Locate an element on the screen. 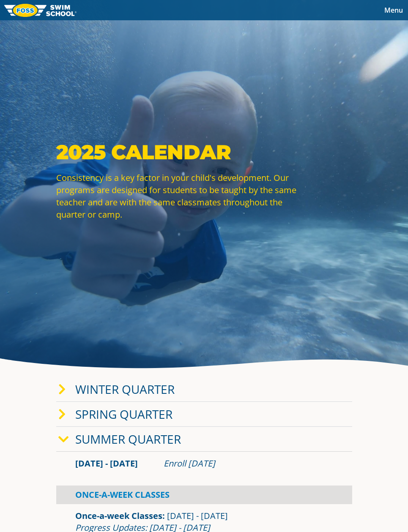 The image size is (408, 532). a: Once-a-week Classes is located at coordinates (119, 515).